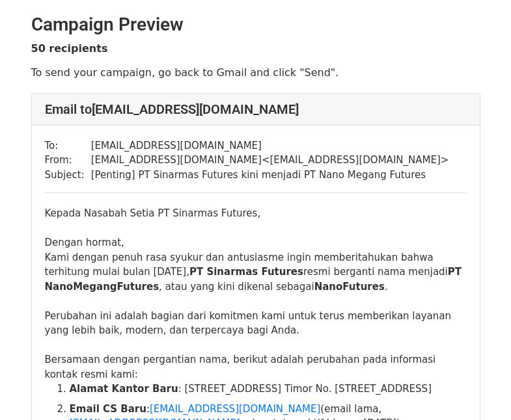  What do you see at coordinates (256, 72) in the screenshot?
I see `p: To send your campaign, go back to Gmail and click "Send".` at bounding box center [256, 72].